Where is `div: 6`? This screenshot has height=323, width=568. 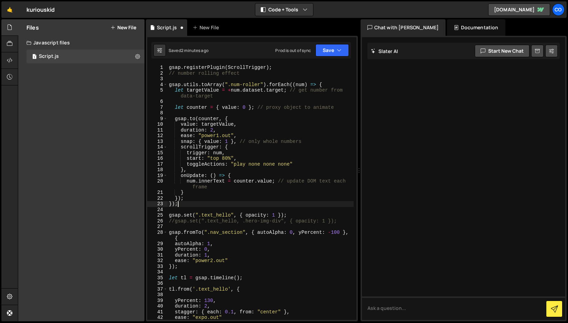
div: 6 is located at coordinates (157, 101).